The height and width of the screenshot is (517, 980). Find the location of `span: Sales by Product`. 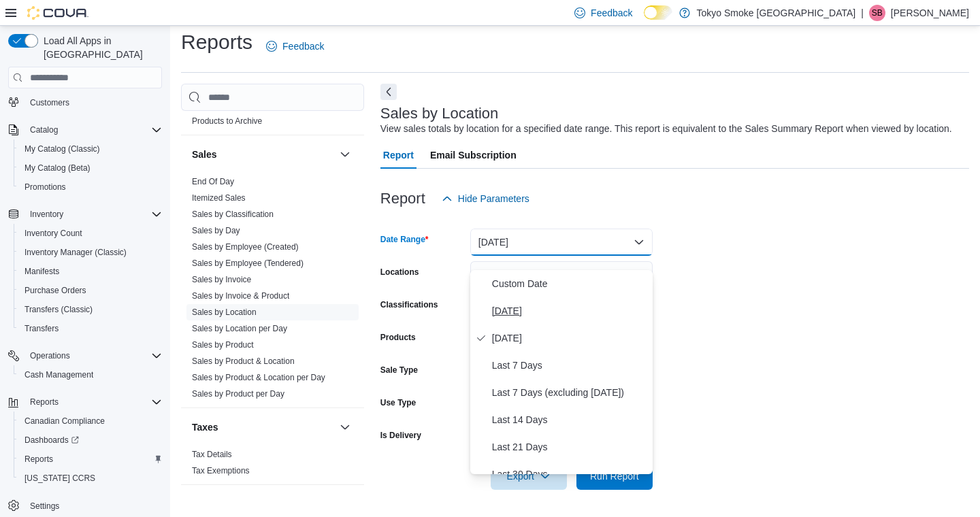

span: Sales by Product is located at coordinates (223, 345).